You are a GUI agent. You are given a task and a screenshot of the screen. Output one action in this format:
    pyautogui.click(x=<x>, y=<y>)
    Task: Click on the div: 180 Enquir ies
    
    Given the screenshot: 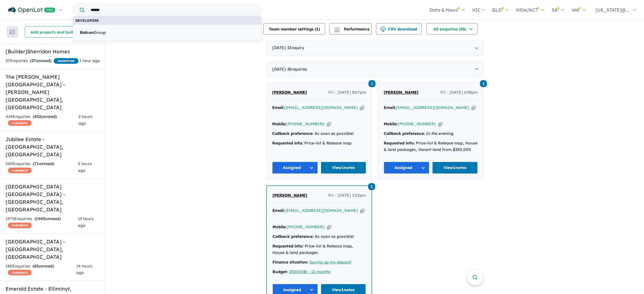 What is the action you would take?
    pyautogui.click(x=41, y=270)
    